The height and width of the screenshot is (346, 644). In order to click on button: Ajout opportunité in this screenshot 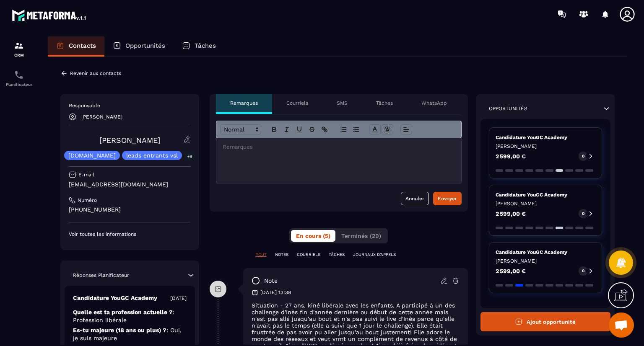, I will do `click(545, 322)`.